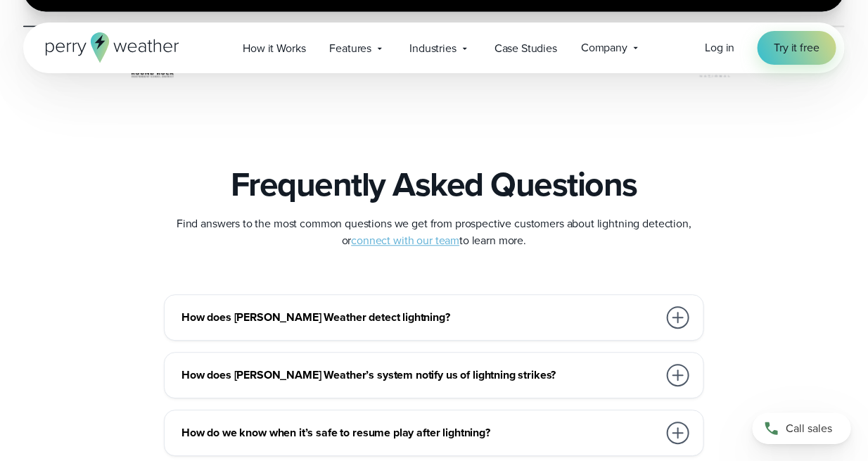  What do you see at coordinates (809, 429) in the screenshot?
I see `span: Call sales` at bounding box center [809, 429].